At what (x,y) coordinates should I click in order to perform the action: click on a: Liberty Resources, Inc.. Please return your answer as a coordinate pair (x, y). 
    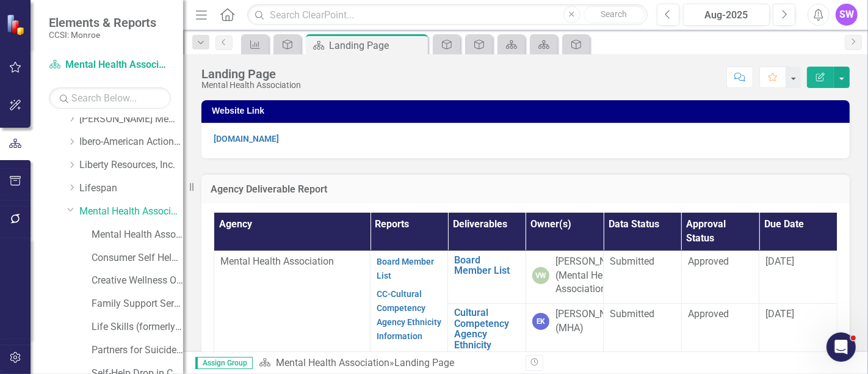
    Looking at the image, I should click on (131, 165).